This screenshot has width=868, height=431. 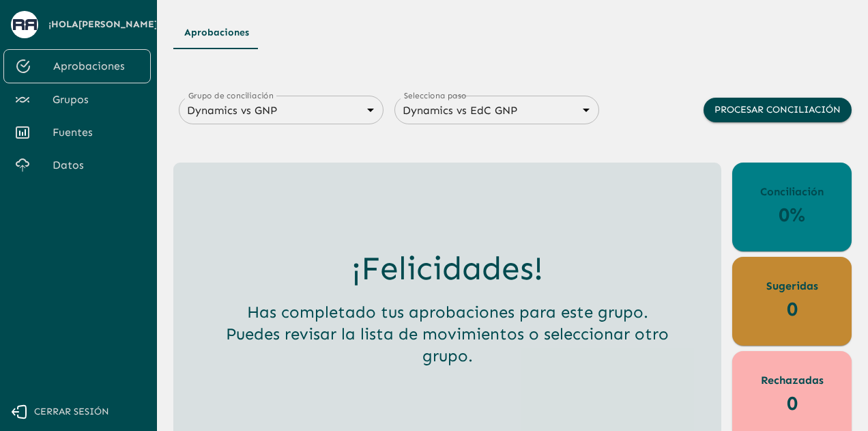 What do you see at coordinates (282, 110) in the screenshot?
I see `div: Dynamics vs GNP` at bounding box center [282, 110].